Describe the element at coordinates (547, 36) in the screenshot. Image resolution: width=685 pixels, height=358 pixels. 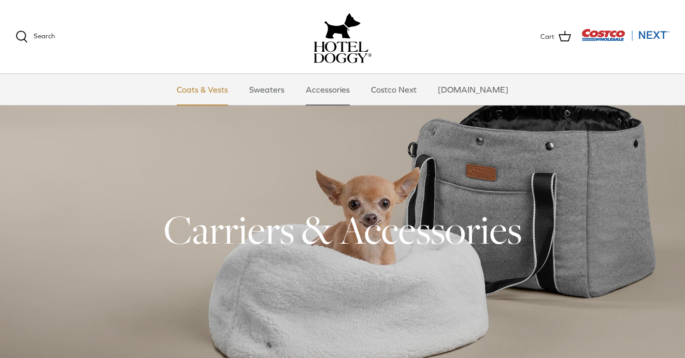
I see `span: Cart` at that location.